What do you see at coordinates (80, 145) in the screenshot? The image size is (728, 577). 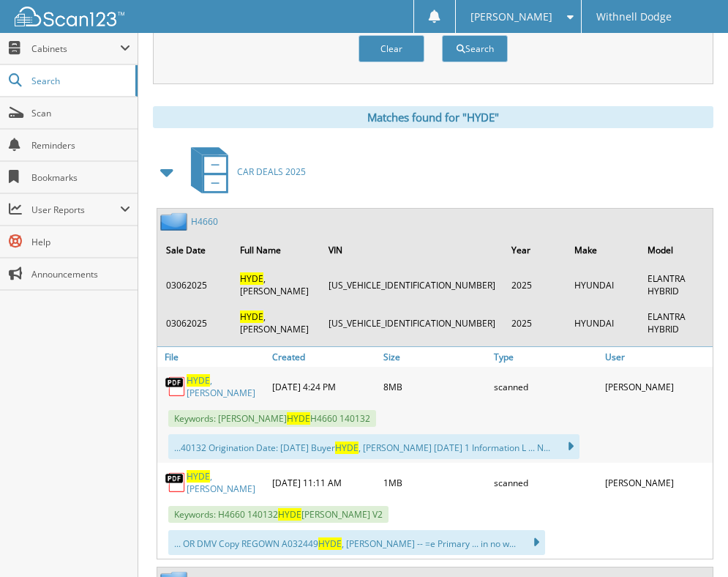 I see `span: Reminders` at bounding box center [80, 145].